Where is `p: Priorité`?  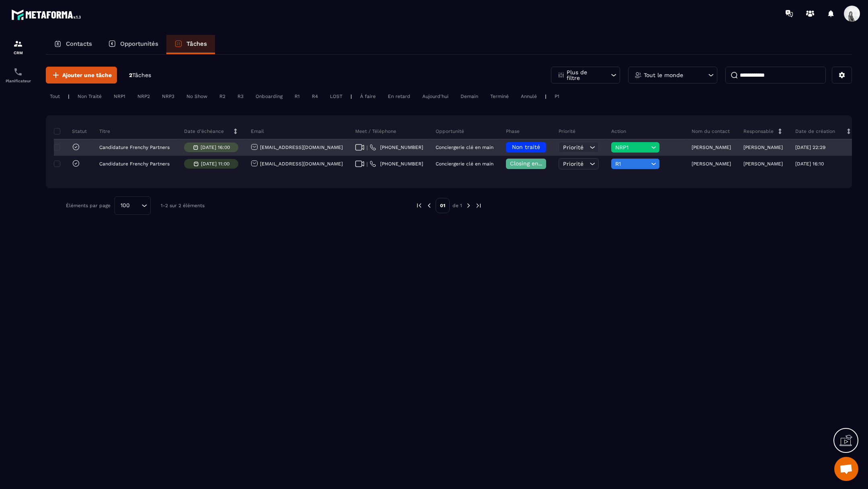
p: Priorité is located at coordinates (567, 132).